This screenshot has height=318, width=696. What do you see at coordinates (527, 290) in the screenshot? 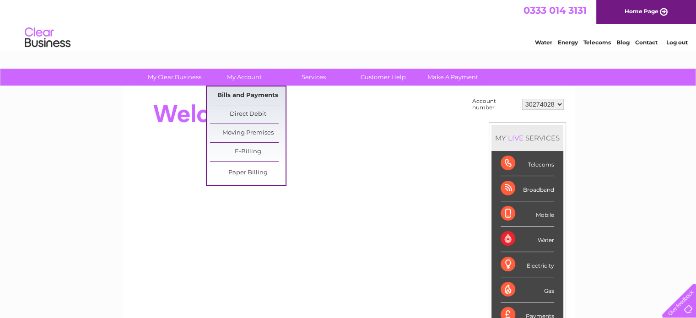
I see `div: Gas` at bounding box center [527, 290].